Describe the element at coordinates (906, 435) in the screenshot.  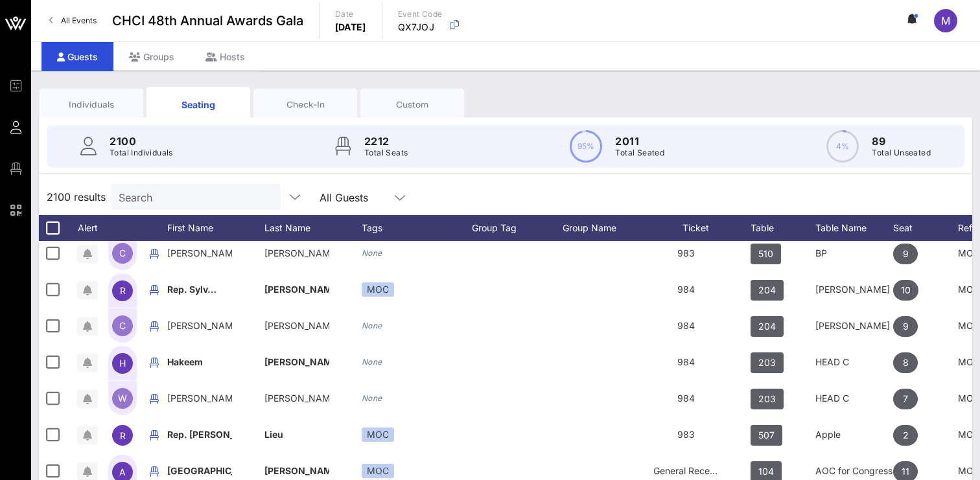
I see `span: 2` at that location.